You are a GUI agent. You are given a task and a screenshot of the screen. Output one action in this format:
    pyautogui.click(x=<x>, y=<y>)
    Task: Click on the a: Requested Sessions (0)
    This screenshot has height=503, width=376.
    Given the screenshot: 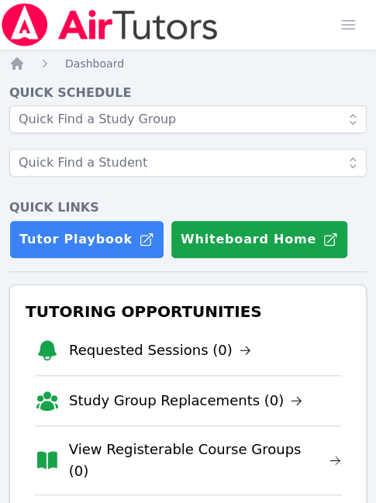 What is the action you would take?
    pyautogui.click(x=160, y=351)
    